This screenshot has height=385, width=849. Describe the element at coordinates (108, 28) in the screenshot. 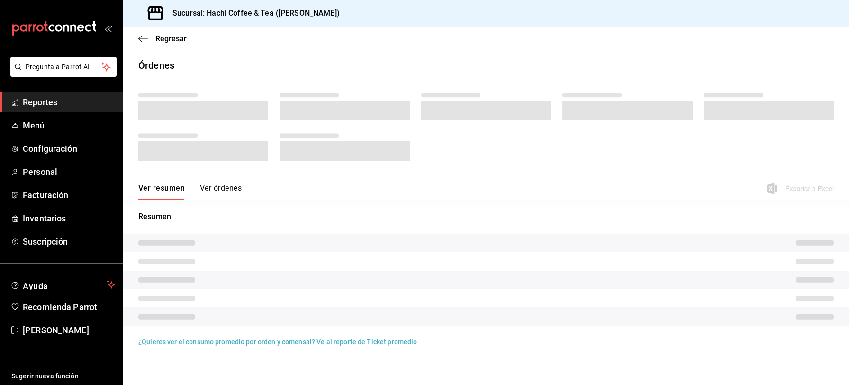

I see `button: open_drawer_menu` at that location.